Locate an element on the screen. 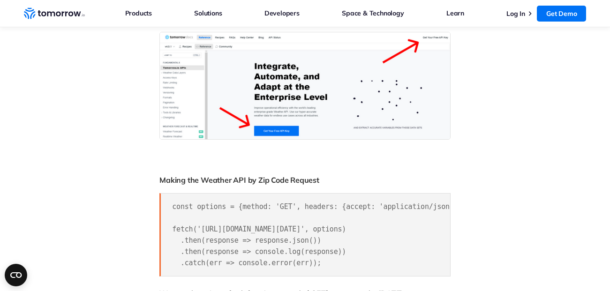 This screenshot has height=291, width=610. button: Open CMP widget is located at coordinates (16, 275).